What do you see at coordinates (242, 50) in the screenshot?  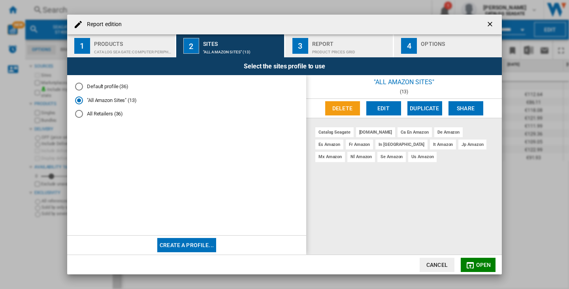 I see `div: "All Amazon Sites" (13)` at bounding box center [242, 50].